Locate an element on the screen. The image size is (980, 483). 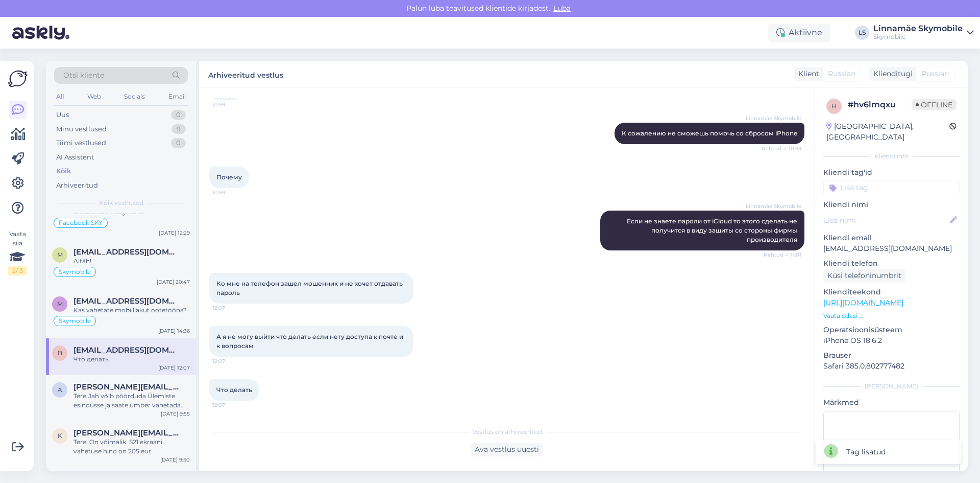
div: Klienditugi is located at coordinates (891, 74).